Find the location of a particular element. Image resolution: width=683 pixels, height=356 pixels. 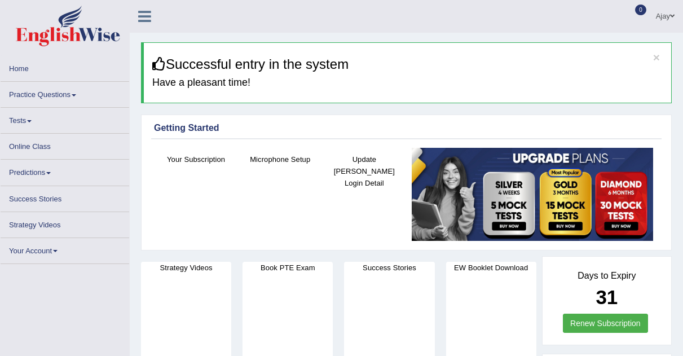

h4: Microphone Setup is located at coordinates (280, 159).